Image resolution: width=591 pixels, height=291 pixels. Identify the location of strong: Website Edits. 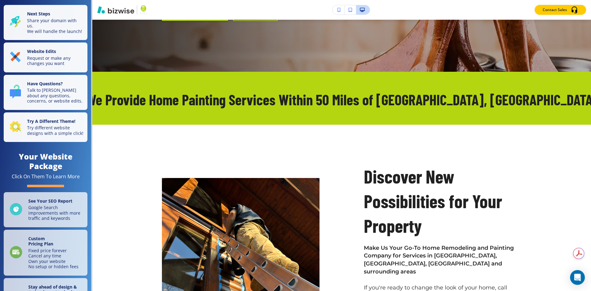
(42, 51).